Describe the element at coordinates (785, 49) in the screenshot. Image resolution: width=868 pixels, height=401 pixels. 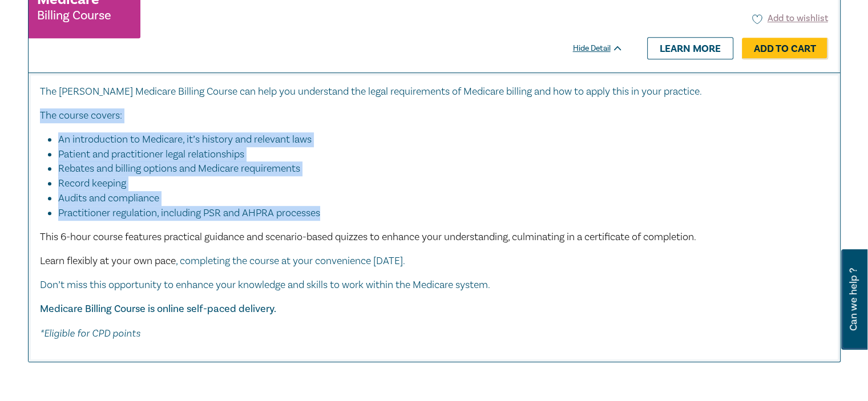
I see `a: Add to Cart` at that location.